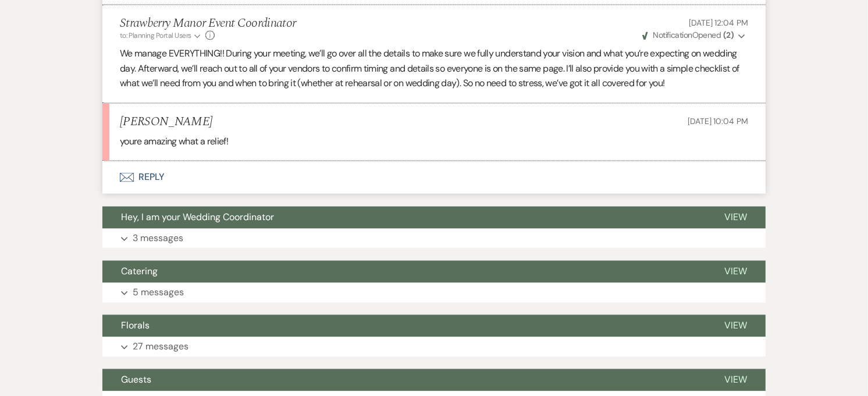 This screenshot has height=396, width=868. What do you see at coordinates (161, 36) in the screenshot?
I see `button: to: Planning Portal Users` at bounding box center [161, 36].